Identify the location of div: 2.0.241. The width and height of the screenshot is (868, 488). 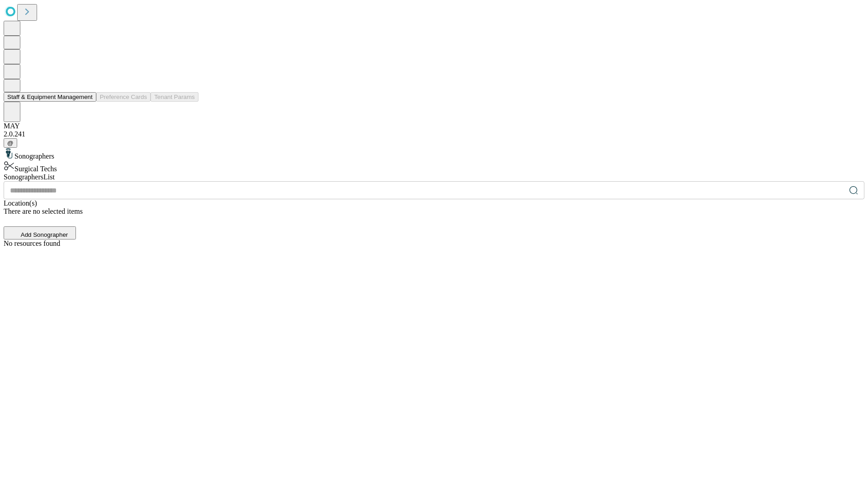
(434, 134).